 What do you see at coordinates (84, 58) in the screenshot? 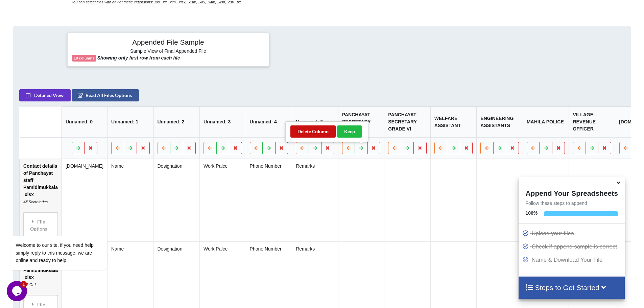
I see `b: 19 columns` at bounding box center [84, 58].